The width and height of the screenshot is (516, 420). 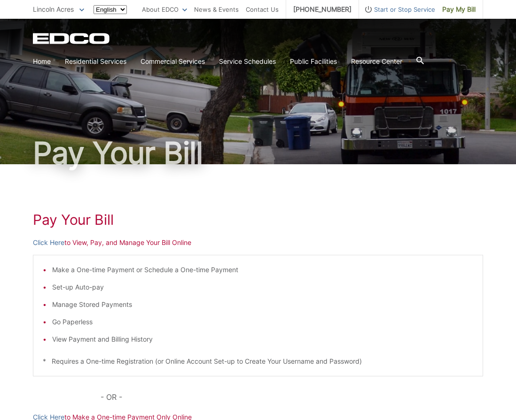 I want to click on li: Make a One-time Payment or Schedule a One-time Payment, so click(x=263, y=270).